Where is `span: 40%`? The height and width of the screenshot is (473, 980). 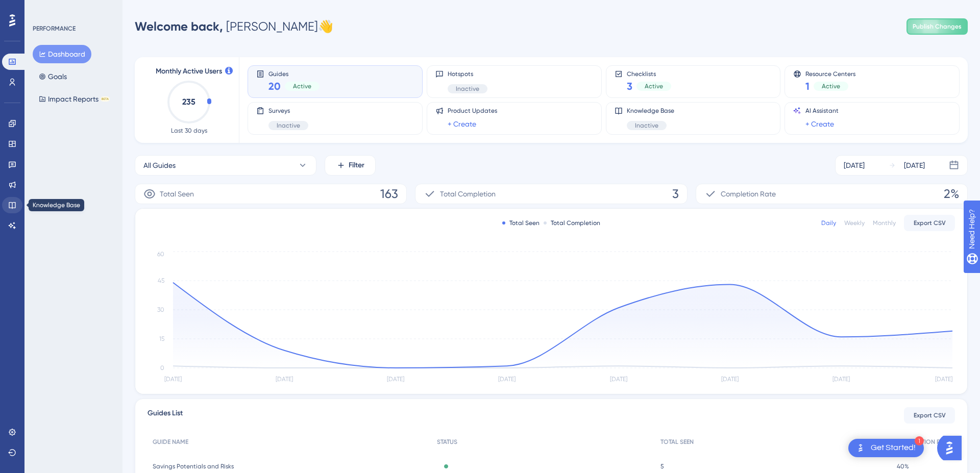
span: 40% is located at coordinates (903, 466).